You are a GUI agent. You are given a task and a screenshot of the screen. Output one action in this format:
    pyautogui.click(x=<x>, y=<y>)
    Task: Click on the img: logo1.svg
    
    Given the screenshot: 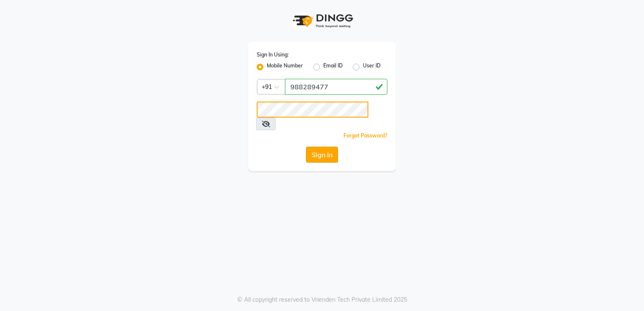 What is the action you would take?
    pyautogui.click(x=322, y=20)
    